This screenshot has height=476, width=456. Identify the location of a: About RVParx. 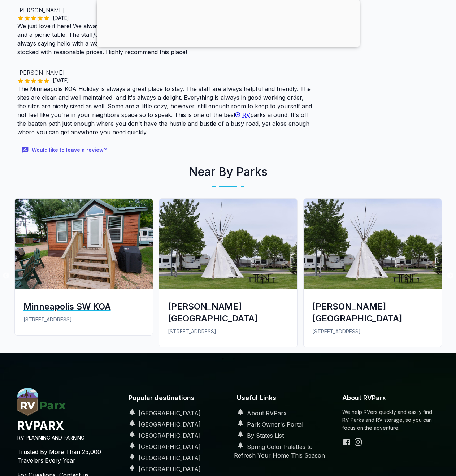
(261, 413).